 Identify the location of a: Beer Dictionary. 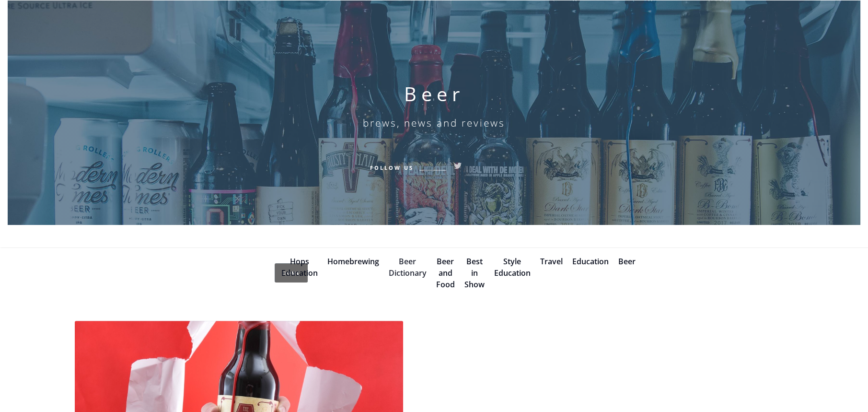
(408, 268).